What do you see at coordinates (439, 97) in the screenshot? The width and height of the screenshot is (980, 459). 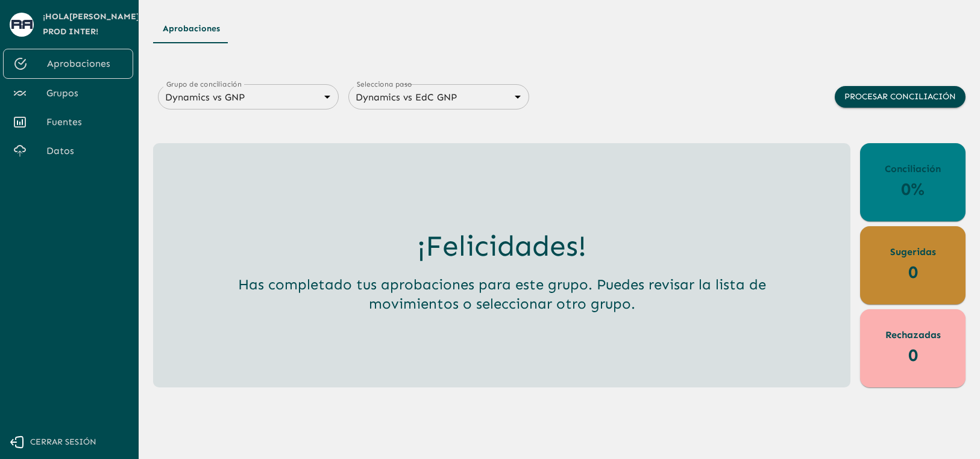 I see `div: Dynamics vs EdC GNP` at bounding box center [439, 97].